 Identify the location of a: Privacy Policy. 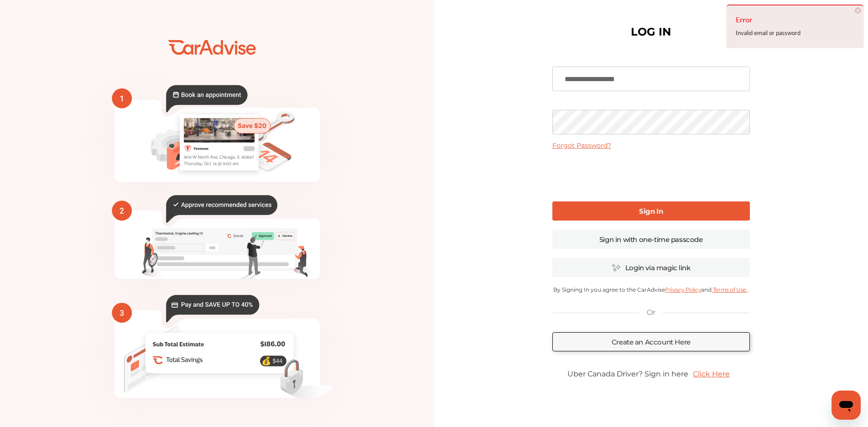
(683, 289).